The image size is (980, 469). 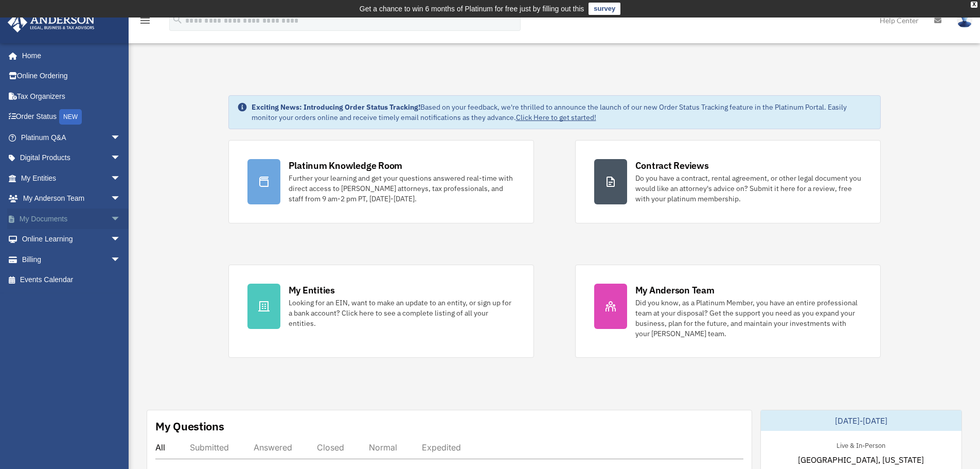 I want to click on img: User Pic, so click(x=964, y=20).